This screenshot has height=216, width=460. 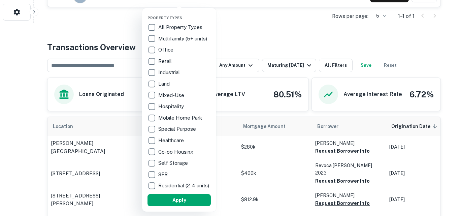 I want to click on p: Land, so click(x=165, y=84).